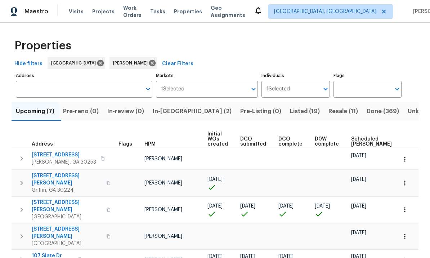 The width and height of the screenshot is (430, 258). I want to click on span: Upcoming (7), so click(35, 111).